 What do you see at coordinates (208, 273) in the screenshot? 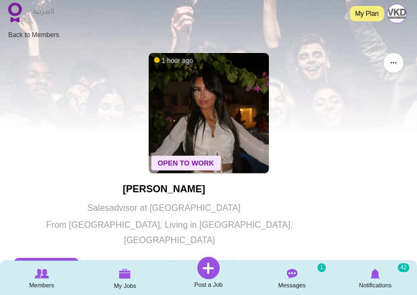
I see `a: Post a Job Post a Job` at bounding box center [208, 273].